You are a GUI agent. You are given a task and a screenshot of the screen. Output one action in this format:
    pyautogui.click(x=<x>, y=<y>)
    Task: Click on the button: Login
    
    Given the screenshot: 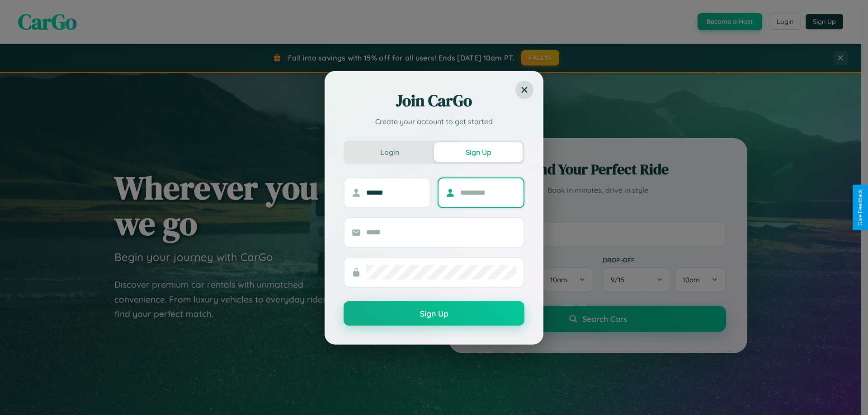 What is the action you would take?
    pyautogui.click(x=390, y=152)
    